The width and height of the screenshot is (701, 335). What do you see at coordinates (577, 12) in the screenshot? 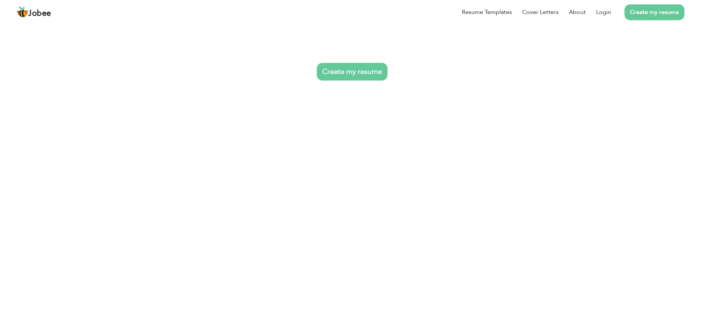
I see `a: About` at bounding box center [577, 12].